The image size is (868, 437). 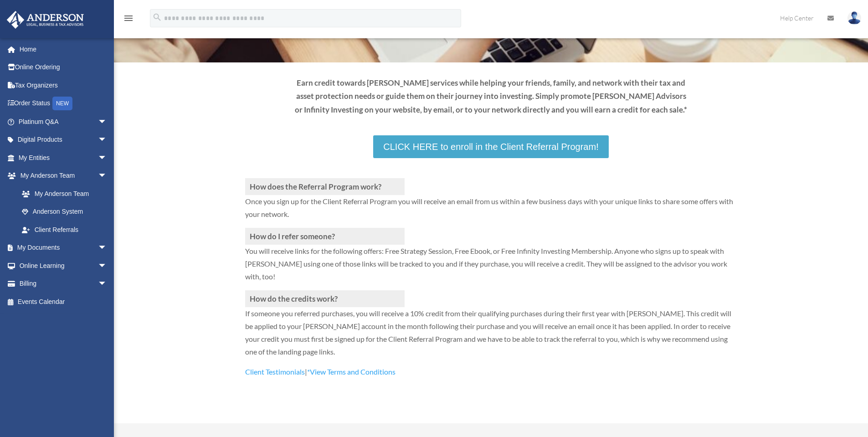 What do you see at coordinates (64, 103) in the screenshot?
I see `a: Order StatusNEW` at bounding box center [64, 103].